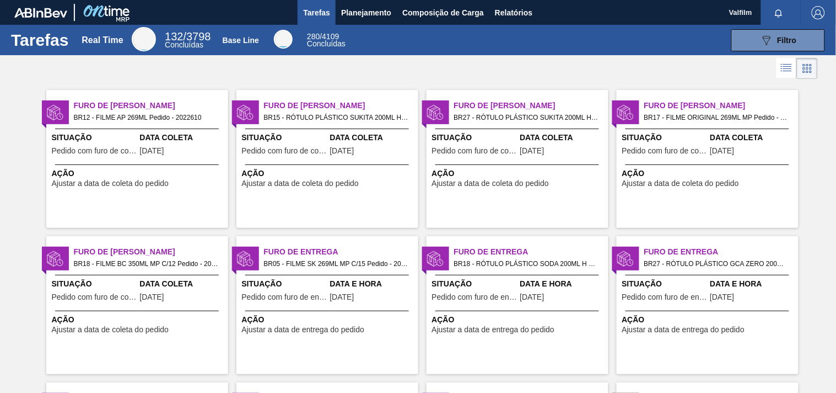 This screenshot has width=836, height=393. What do you see at coordinates (316, 13) in the screenshot?
I see `span: Tarefas` at bounding box center [316, 13].